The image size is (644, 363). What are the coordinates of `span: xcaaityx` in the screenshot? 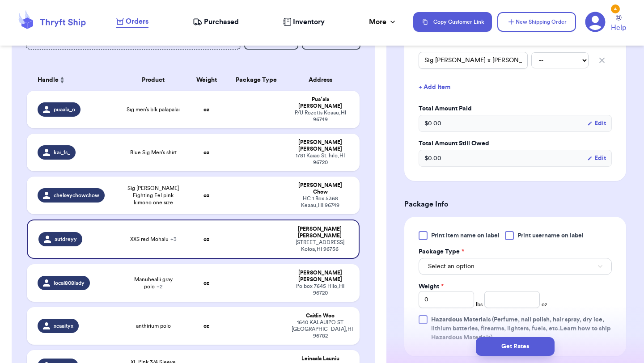 It's located at (63, 326).